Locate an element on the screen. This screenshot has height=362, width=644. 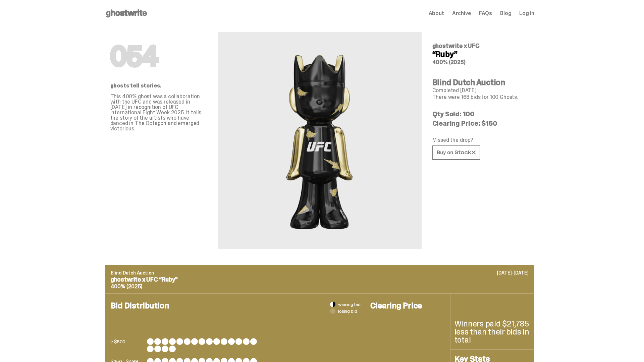
h4: Blind Dutch Auction is located at coordinates (481, 82).